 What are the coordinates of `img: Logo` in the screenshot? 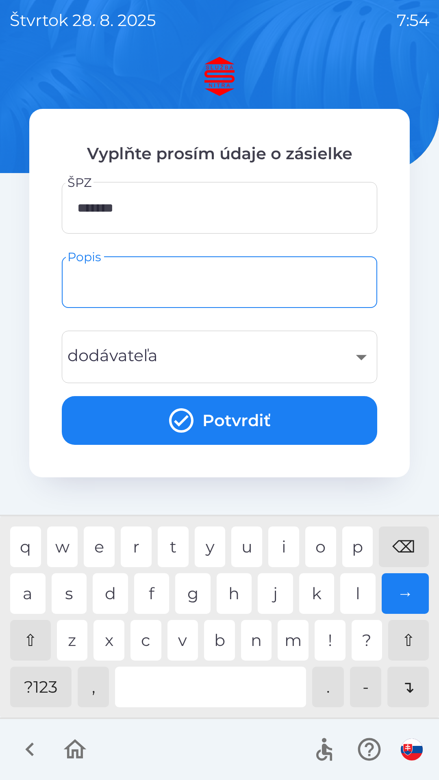 It's located at (219, 76).